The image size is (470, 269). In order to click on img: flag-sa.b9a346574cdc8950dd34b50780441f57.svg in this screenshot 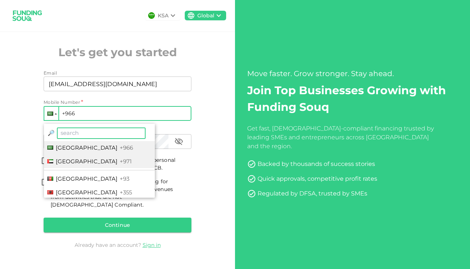, I will do `click(151, 16)`.